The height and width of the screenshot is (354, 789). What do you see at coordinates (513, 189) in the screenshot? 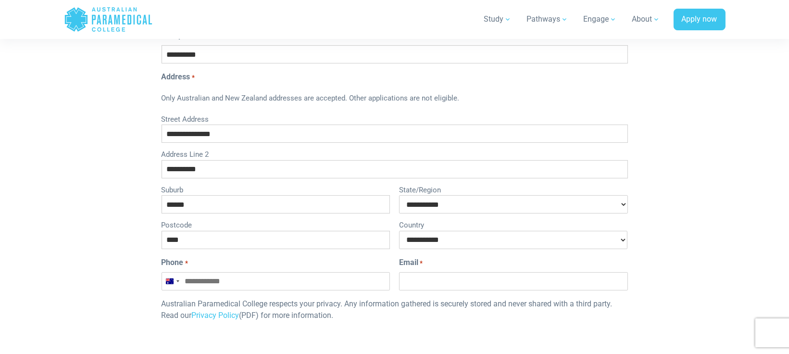
I see `label: State/Region` at bounding box center [513, 189].